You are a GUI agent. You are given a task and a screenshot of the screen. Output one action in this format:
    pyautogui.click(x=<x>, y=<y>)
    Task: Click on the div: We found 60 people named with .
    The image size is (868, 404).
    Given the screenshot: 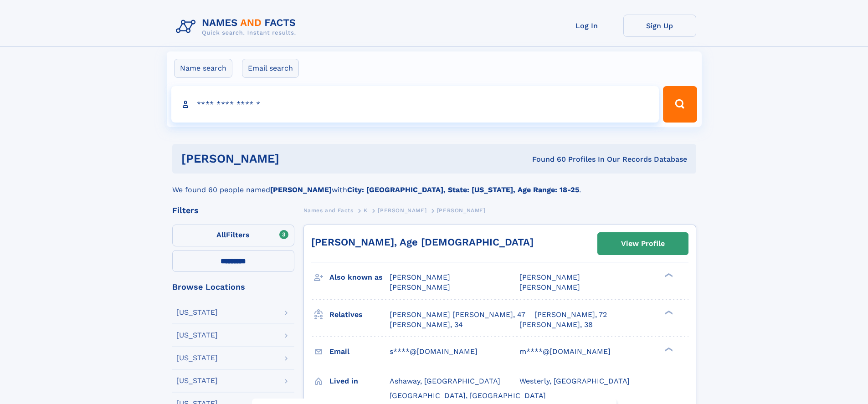 What is the action you would take?
    pyautogui.click(x=434, y=185)
    